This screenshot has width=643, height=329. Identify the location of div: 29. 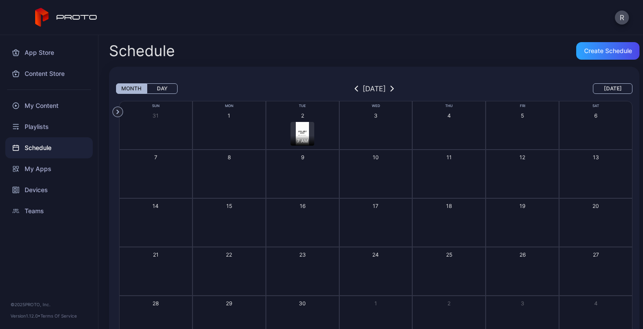
(229, 303).